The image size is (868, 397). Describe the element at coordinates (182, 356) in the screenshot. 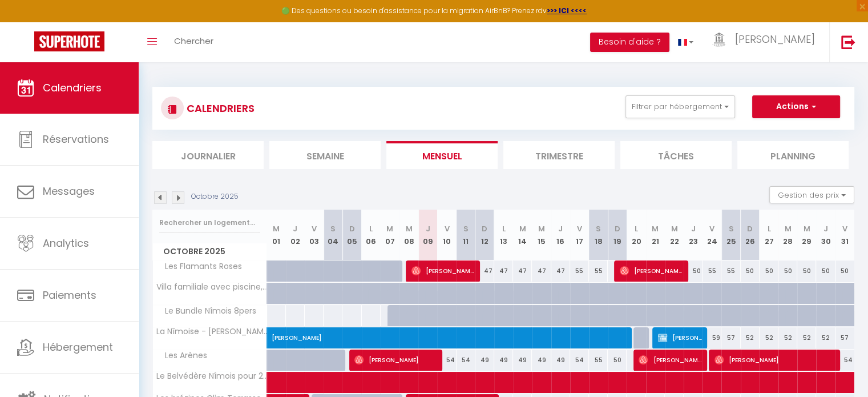

I see `span: Les Arènes` at that location.